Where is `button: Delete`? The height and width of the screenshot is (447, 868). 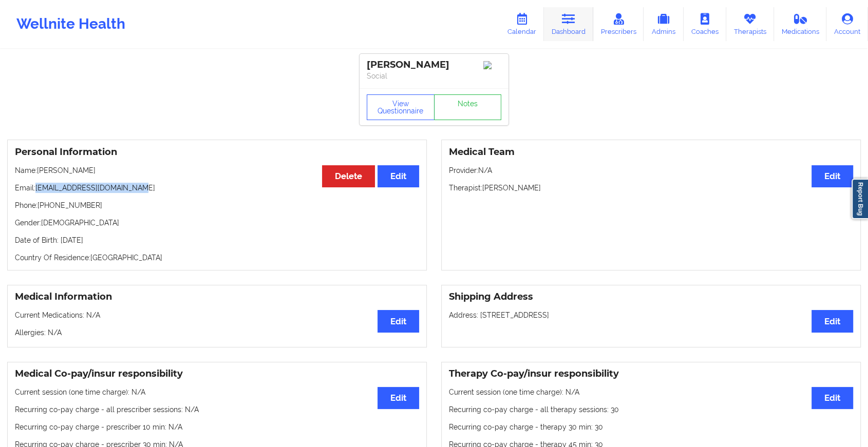 button: Delete is located at coordinates (348, 176).